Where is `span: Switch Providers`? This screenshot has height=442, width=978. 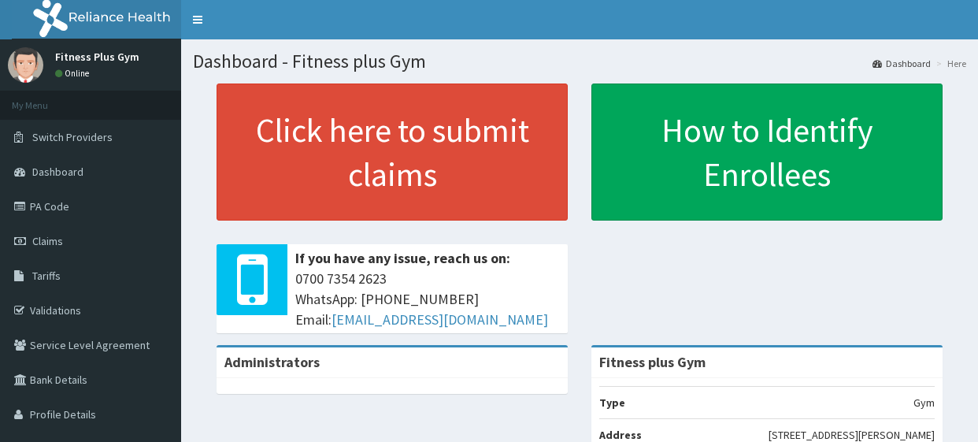
span: Switch Providers is located at coordinates (72, 137).